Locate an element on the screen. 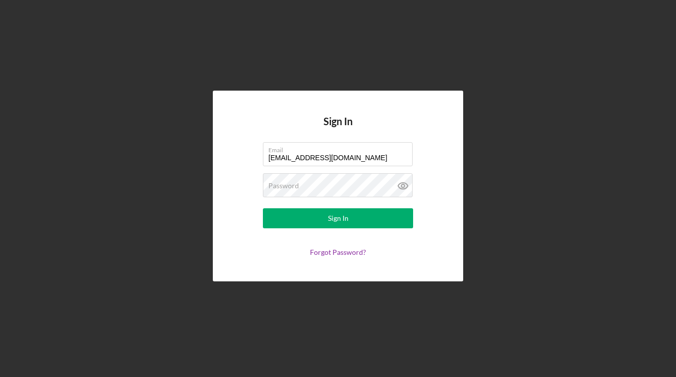 The width and height of the screenshot is (676, 377). a: Forgot Password? is located at coordinates (338, 252).